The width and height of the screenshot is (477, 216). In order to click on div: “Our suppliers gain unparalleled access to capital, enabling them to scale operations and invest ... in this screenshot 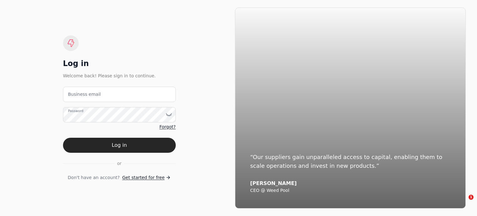, I will do `click(350, 162)`.